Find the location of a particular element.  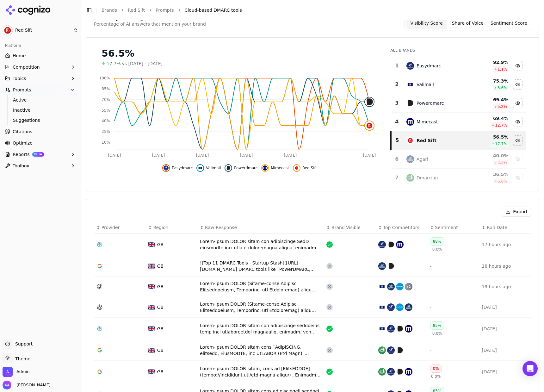

div: 92.9 % is located at coordinates (491, 63).